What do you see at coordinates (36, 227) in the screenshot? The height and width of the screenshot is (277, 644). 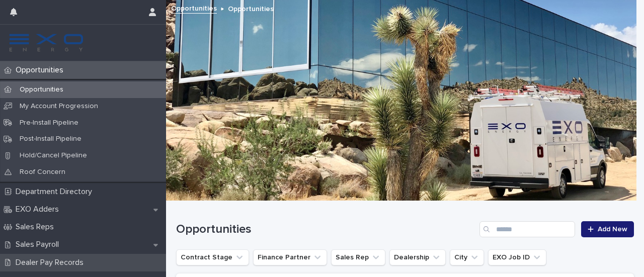 I see `p: Sales Reps` at bounding box center [36, 227].